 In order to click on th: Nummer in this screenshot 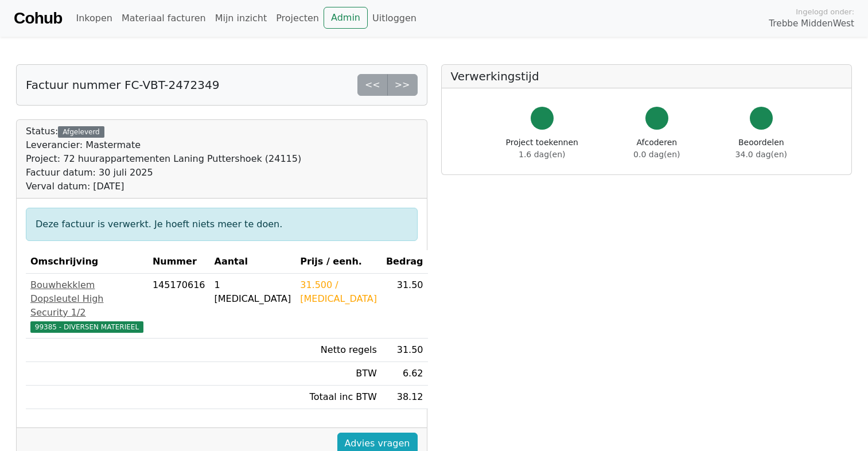, I will do `click(179, 262)`.